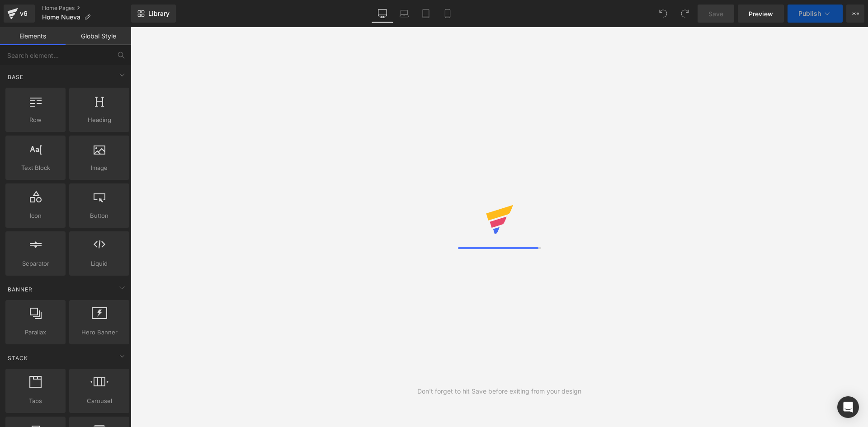 The height and width of the screenshot is (427, 868). Describe the element at coordinates (447, 13) in the screenshot. I see `a: Mobile` at that location.